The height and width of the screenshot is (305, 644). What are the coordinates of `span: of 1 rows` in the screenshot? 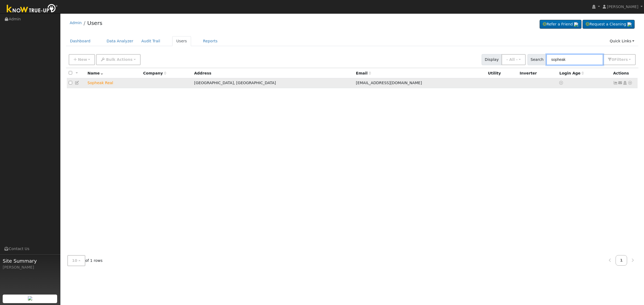 It's located at (85, 261).